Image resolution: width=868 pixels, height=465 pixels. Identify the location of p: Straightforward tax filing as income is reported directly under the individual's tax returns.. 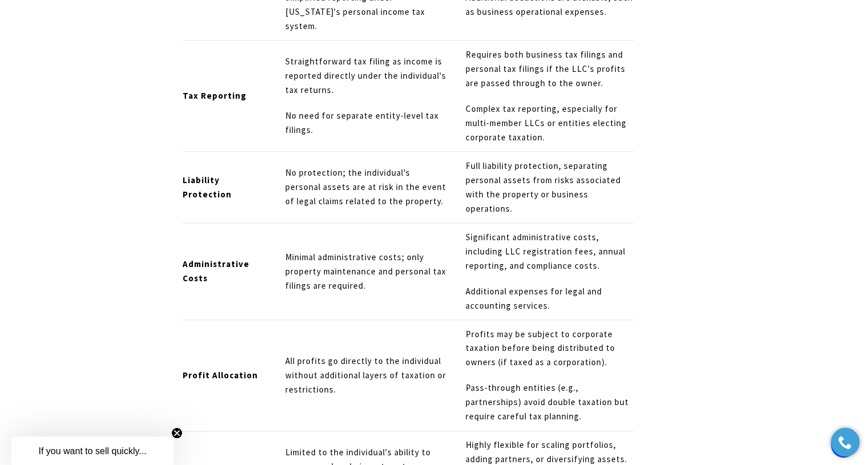
(365, 76).